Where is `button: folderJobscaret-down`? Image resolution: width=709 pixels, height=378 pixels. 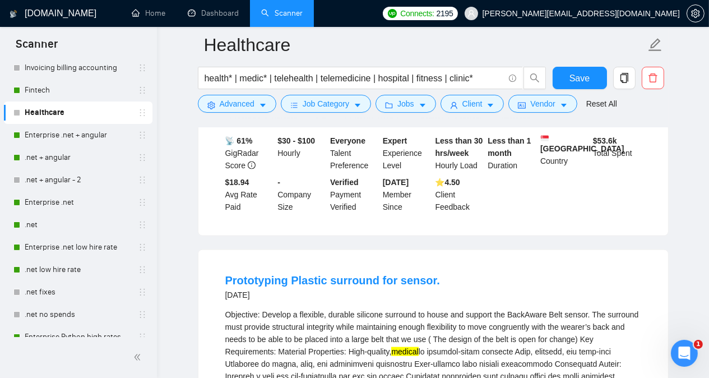
button: folderJobscaret-down is located at coordinates (406, 104).